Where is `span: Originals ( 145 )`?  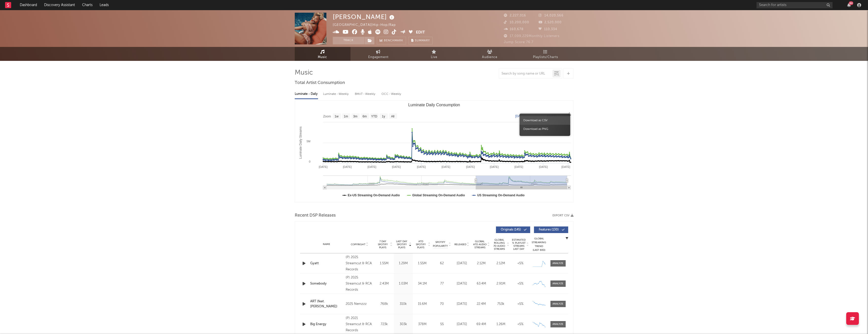
span: Originals ( 145 ) is located at coordinates (511, 230).